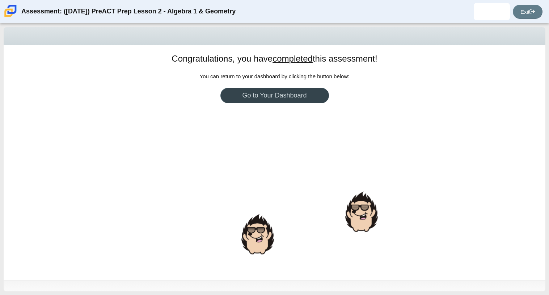  Describe the element at coordinates (275, 95) in the screenshot. I see `a: Go to Your Dashboard` at that location.